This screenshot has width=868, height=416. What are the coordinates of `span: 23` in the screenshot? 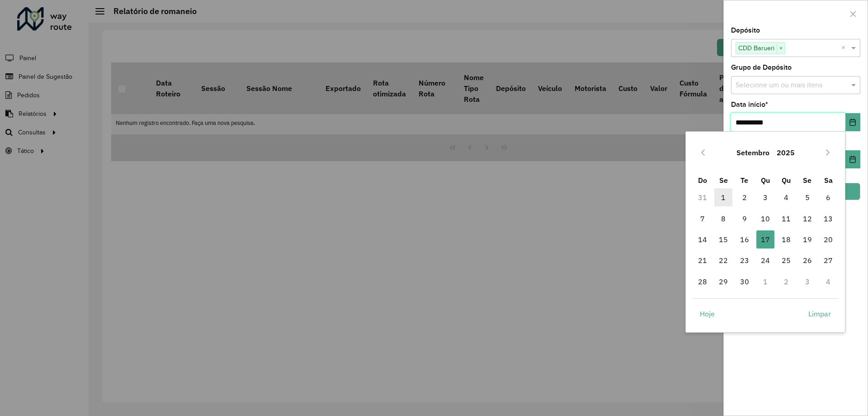 It's located at (744, 260).